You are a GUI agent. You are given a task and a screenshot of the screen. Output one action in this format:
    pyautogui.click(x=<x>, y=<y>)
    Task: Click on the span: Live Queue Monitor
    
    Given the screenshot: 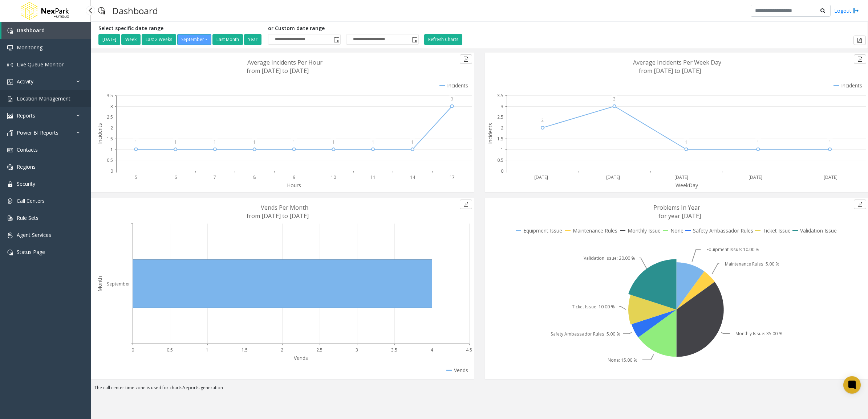 What is the action you would take?
    pyautogui.click(x=40, y=64)
    